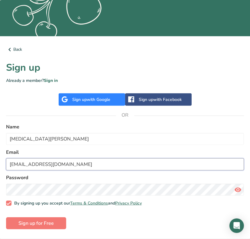 The width and height of the screenshot is (250, 239). What do you see at coordinates (125, 115) in the screenshot?
I see `span: OR` at bounding box center [125, 115].